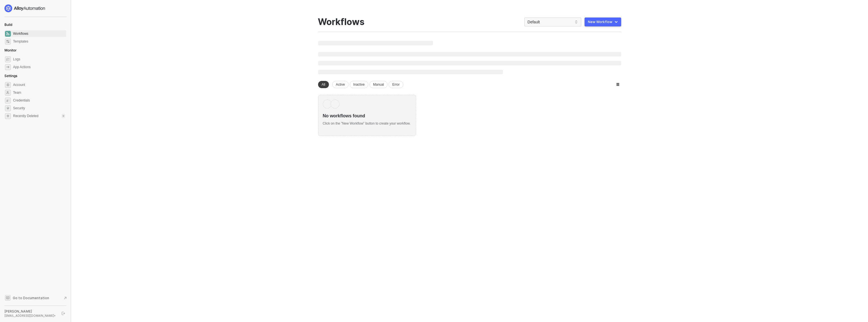 This screenshot has width=868, height=322. What do you see at coordinates (65, 298) in the screenshot?
I see `span: document-arrow` at bounding box center [65, 298].